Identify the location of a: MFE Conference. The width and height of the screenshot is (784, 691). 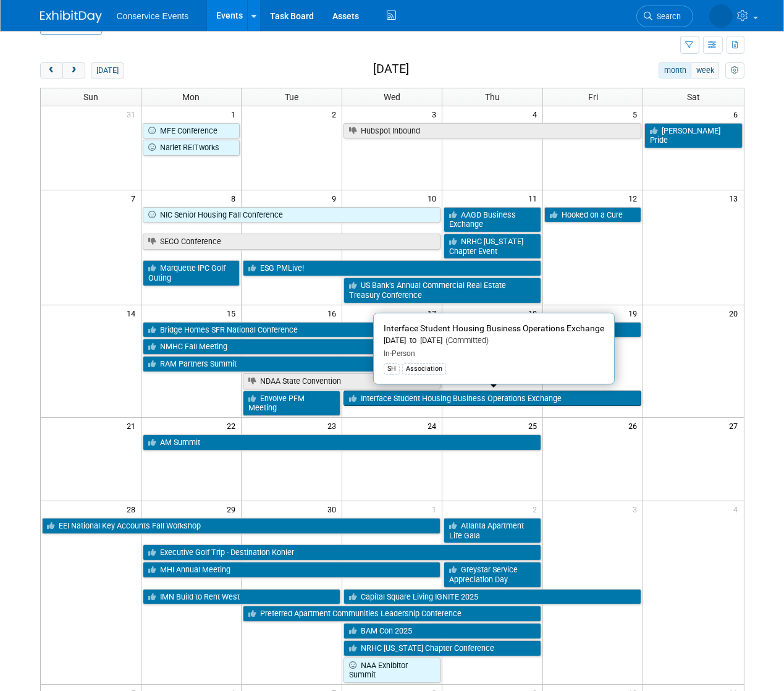
(192, 131).